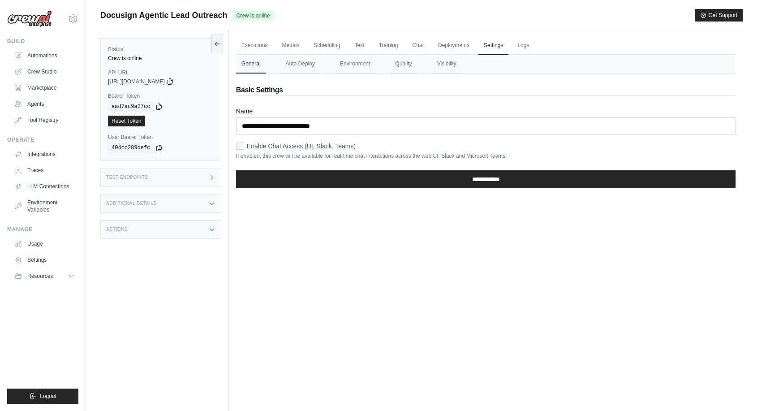 This screenshot has height=411, width=757. What do you see at coordinates (127, 177) in the screenshot?
I see `h3: Test Endpoints` at bounding box center [127, 177].